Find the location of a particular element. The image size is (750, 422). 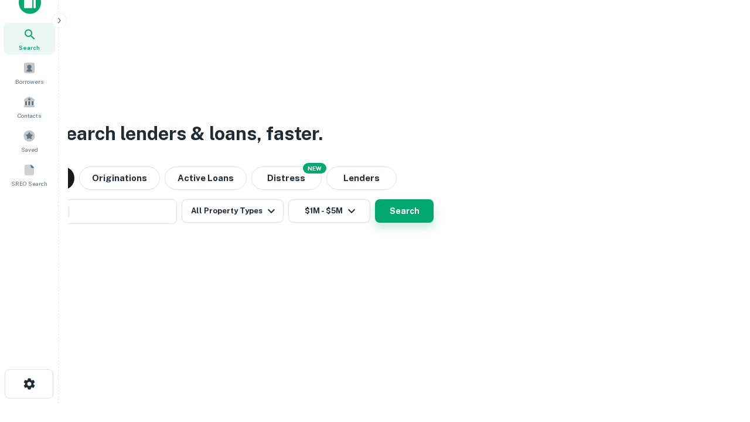

div: Saved is located at coordinates (29, 141).